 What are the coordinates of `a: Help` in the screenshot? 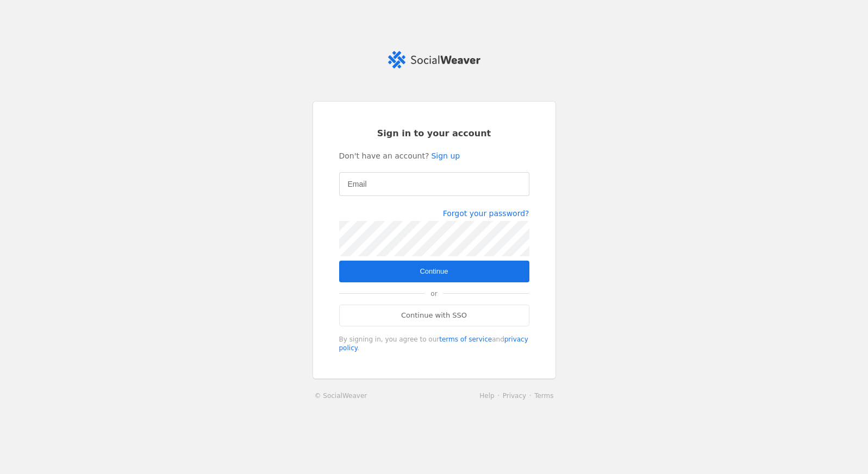 It's located at (487, 396).